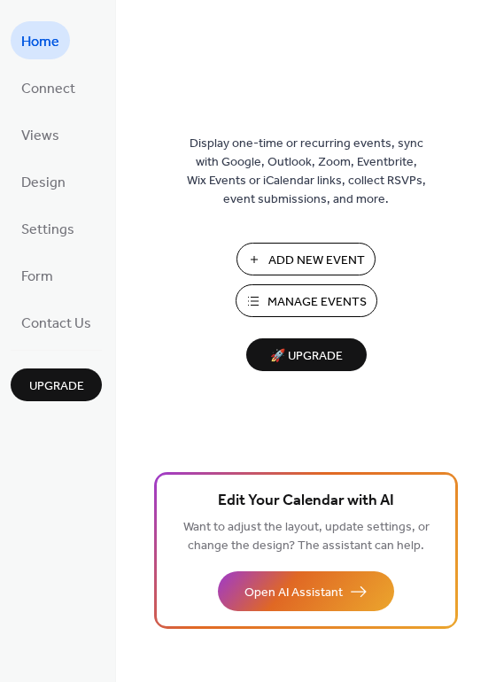  What do you see at coordinates (43, 181) in the screenshot?
I see `a: Design` at bounding box center [43, 181].